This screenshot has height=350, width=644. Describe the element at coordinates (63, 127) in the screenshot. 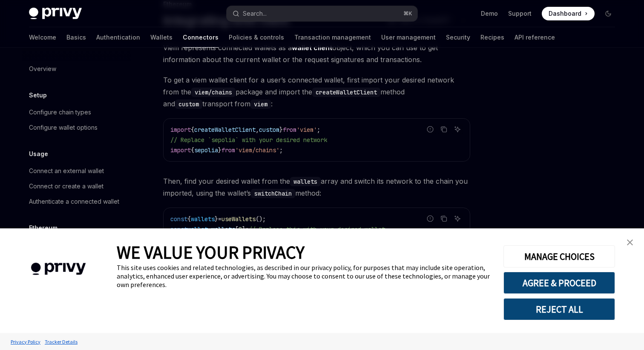

I see `div: Configure wallet options` at that location.